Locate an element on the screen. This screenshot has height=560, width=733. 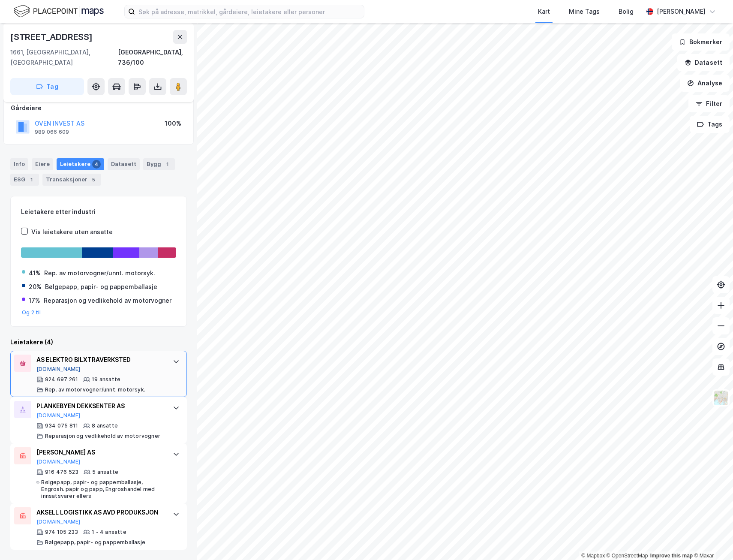
div: 17% is located at coordinates (34, 300).